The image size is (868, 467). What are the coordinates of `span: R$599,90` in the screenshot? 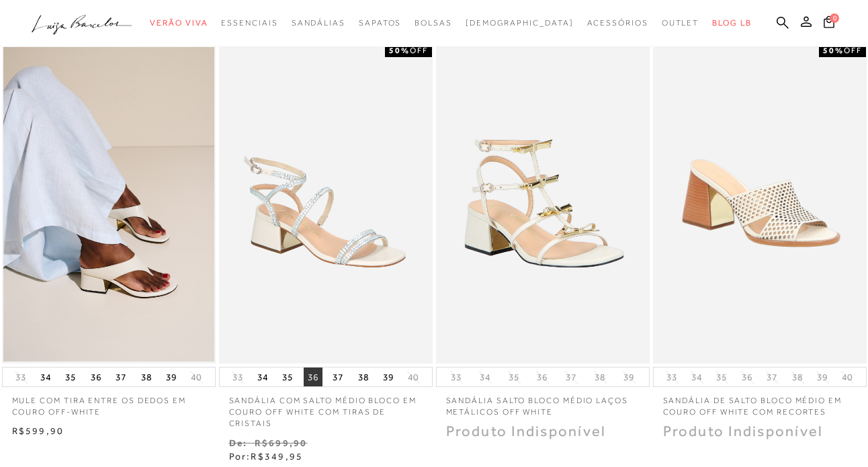 It's located at (38, 431).